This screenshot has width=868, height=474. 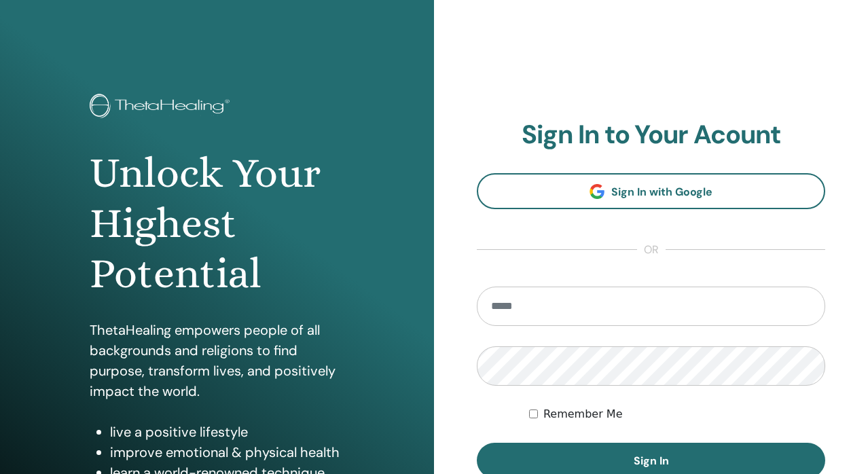 What do you see at coordinates (662, 191) in the screenshot?
I see `span: Sign In with Google` at bounding box center [662, 191].